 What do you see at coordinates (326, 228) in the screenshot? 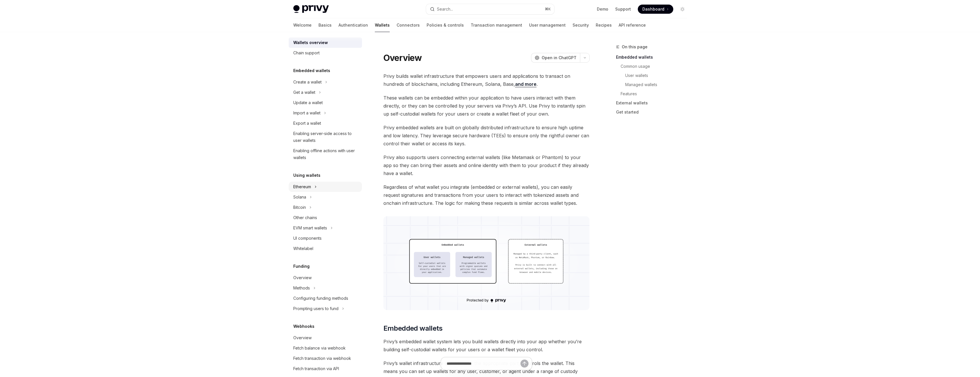
I see `button: Toggle EVM smart wallets section` at bounding box center [326, 228].